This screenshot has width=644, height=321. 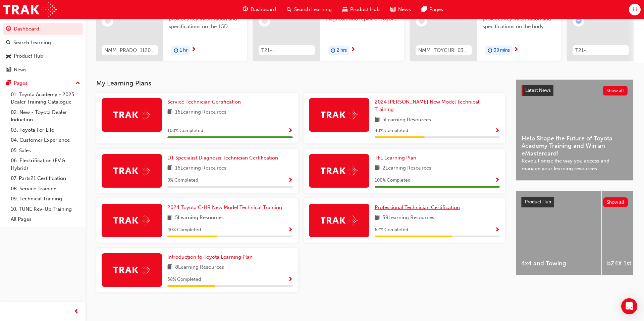 I want to click on a: Trak, so click(x=30, y=9).